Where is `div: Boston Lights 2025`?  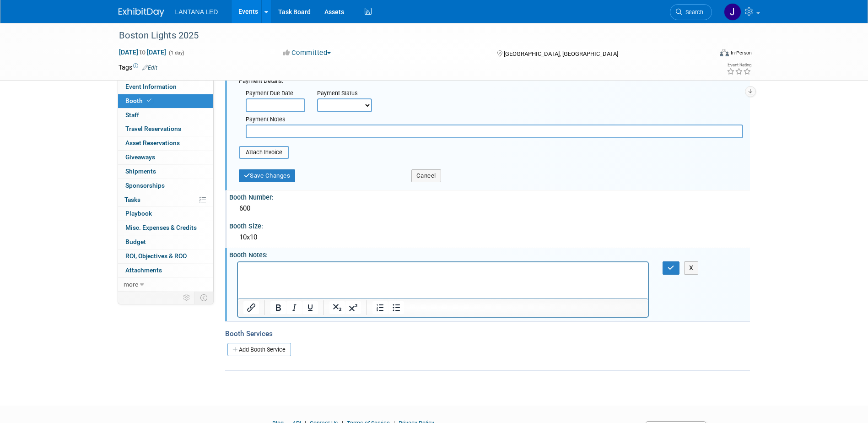
div: Boston Lights 2025 is located at coordinates (407, 36).